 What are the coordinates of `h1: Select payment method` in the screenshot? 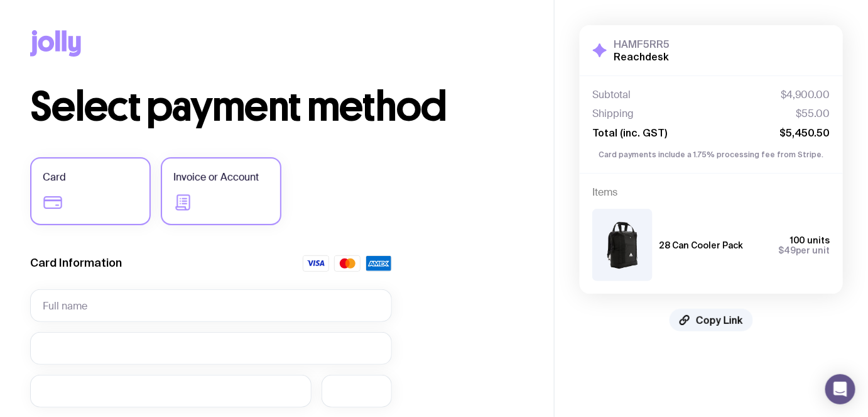 It's located at (277, 107).